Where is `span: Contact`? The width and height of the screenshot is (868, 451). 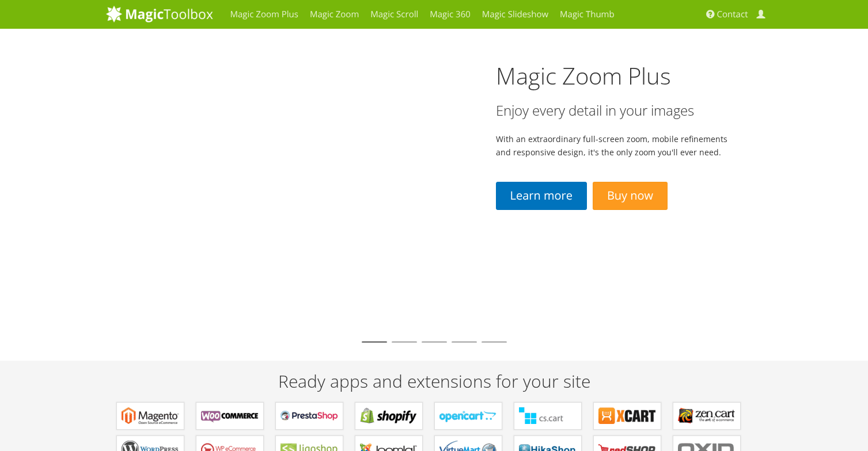
span: Contact is located at coordinates (733, 15).